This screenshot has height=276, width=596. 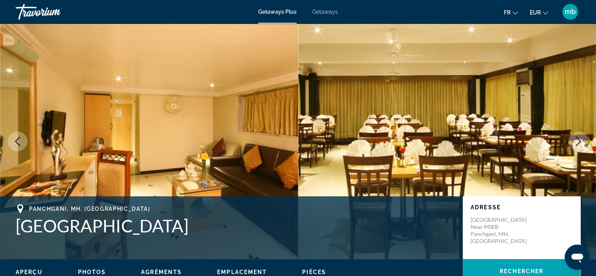 What do you see at coordinates (162, 272) in the screenshot?
I see `span: Agréments` at bounding box center [162, 272].